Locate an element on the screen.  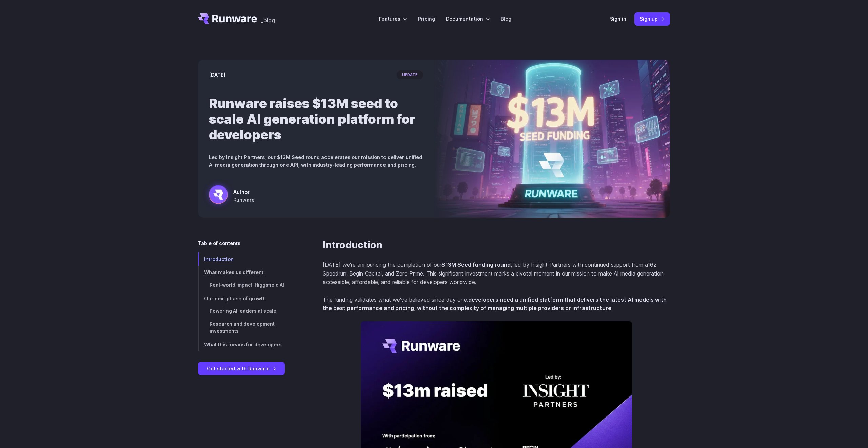
a: Sign up is located at coordinates (652, 19).